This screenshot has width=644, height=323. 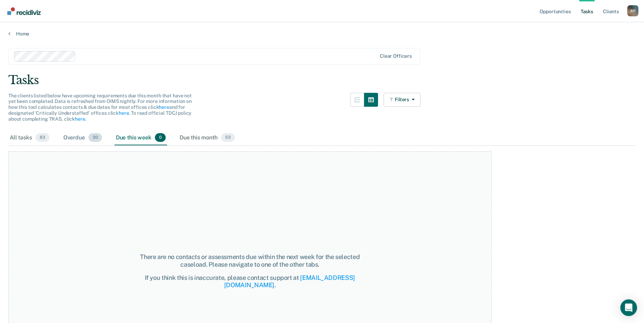 I want to click on img: Recidiviz, so click(x=24, y=11).